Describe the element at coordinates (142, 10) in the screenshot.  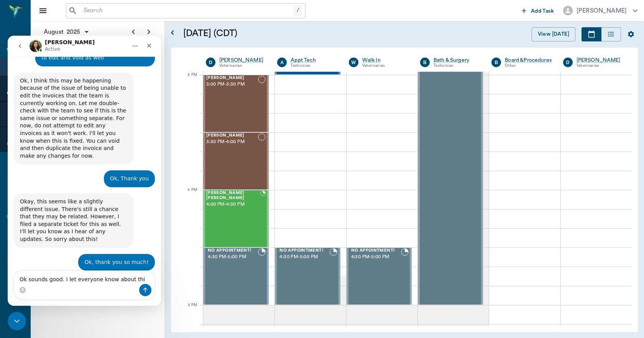
I see `div: Close` at that location.